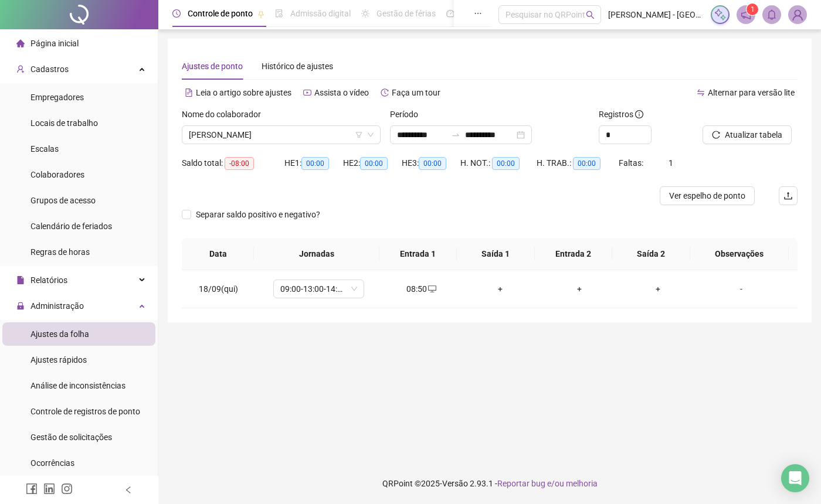 This screenshot has height=504, width=821. What do you see at coordinates (341, 93) in the screenshot?
I see `span: Assista o vídeo` at bounding box center [341, 93].